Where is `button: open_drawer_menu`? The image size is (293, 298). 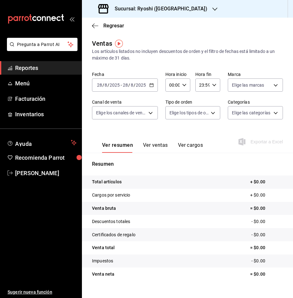
button: open_drawer_menu is located at coordinates (72, 19).